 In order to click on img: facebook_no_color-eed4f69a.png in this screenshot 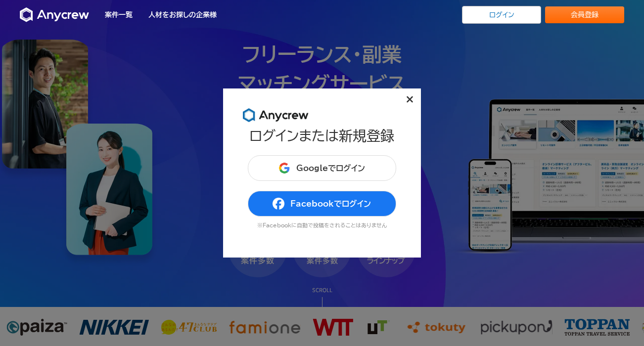, I will do `click(278, 203)`.